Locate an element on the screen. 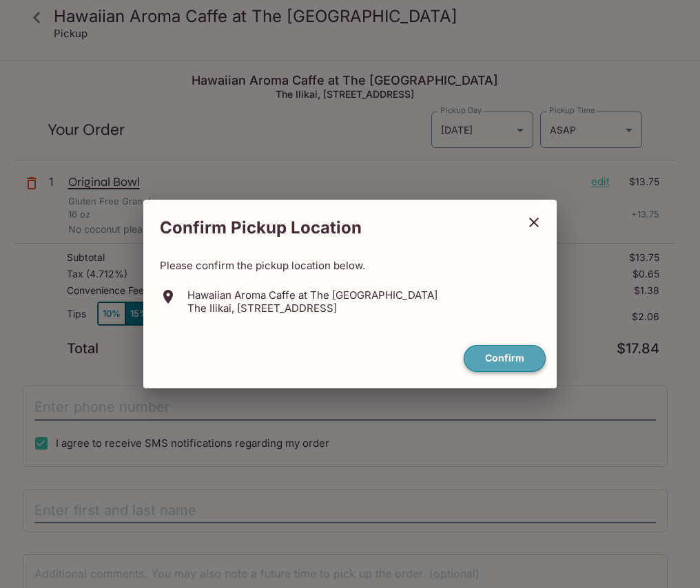 The image size is (700, 588). p: Please confirm the pickup location below. is located at coordinates (350, 266).